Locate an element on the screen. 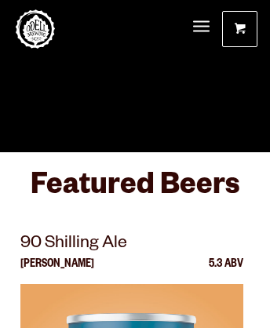  p: 90 Shilling Ale is located at coordinates (132, 245).